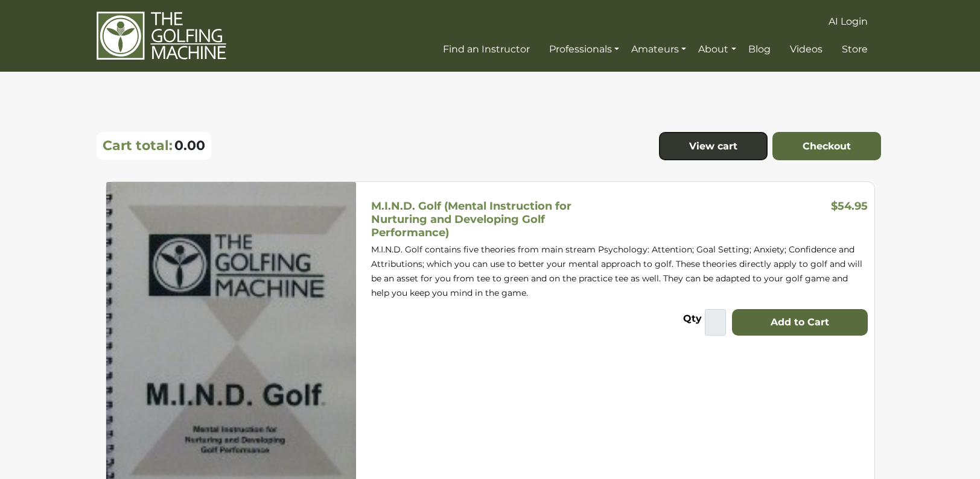  Describe the element at coordinates (826, 147) in the screenshot. I see `a: Checkout` at that location.